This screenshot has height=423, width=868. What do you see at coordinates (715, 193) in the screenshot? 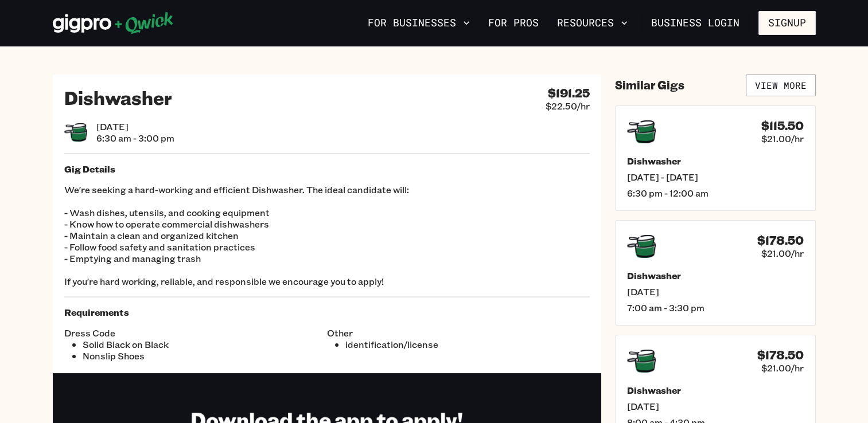
I see `span: 6:30 pm - 12:00 am` at bounding box center [715, 193].